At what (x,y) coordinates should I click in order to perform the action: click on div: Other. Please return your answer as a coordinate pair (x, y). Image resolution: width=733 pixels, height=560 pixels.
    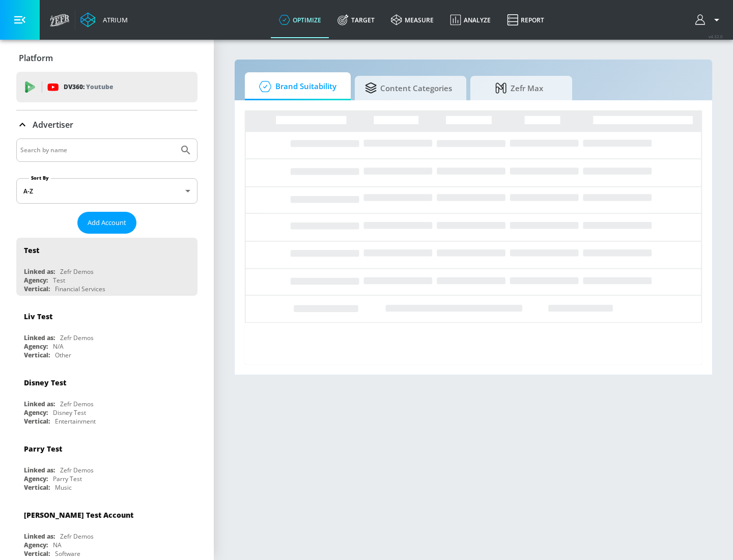
    Looking at the image, I should click on (63, 355).